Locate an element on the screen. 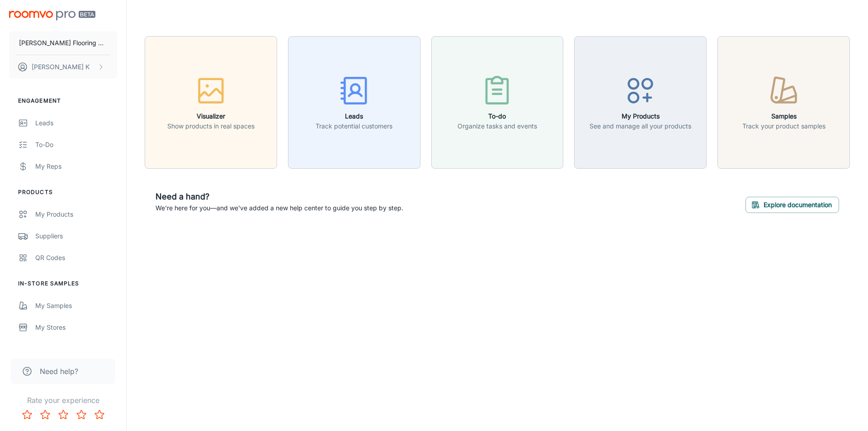  h6: To-do is located at coordinates (498, 116).